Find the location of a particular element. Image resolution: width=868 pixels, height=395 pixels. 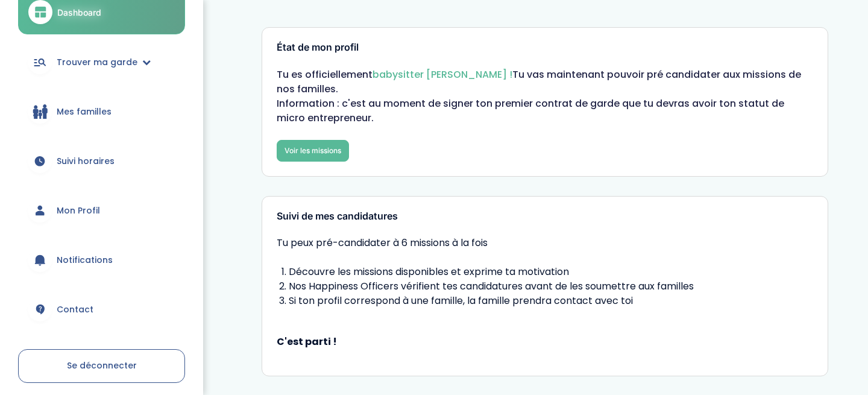

a: Mon Profil is located at coordinates (101, 211).